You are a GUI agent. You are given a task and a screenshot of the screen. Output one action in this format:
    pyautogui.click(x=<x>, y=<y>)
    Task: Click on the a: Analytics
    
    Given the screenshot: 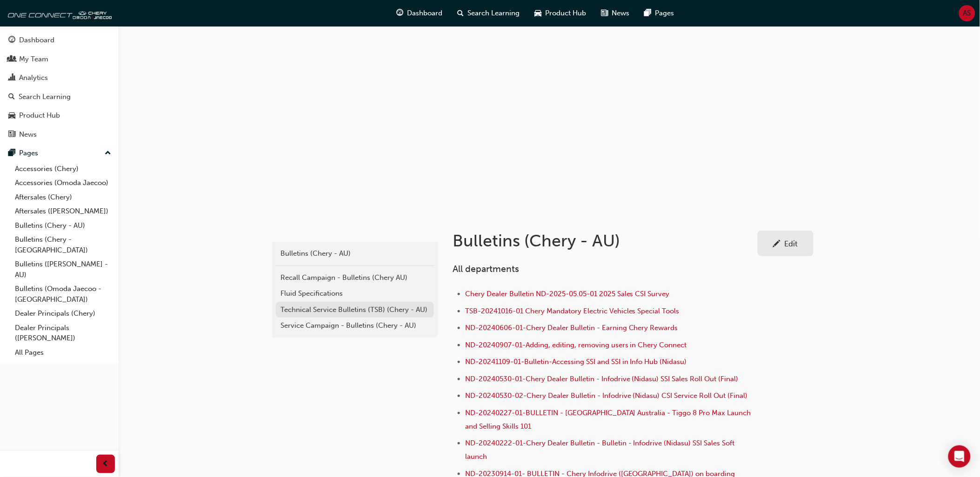 What is the action you would take?
    pyautogui.click(x=59, y=77)
    